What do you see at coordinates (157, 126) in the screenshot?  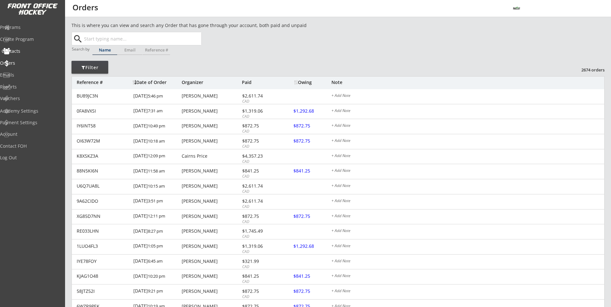 I see `font: 10:49 pm` at bounding box center [157, 126].